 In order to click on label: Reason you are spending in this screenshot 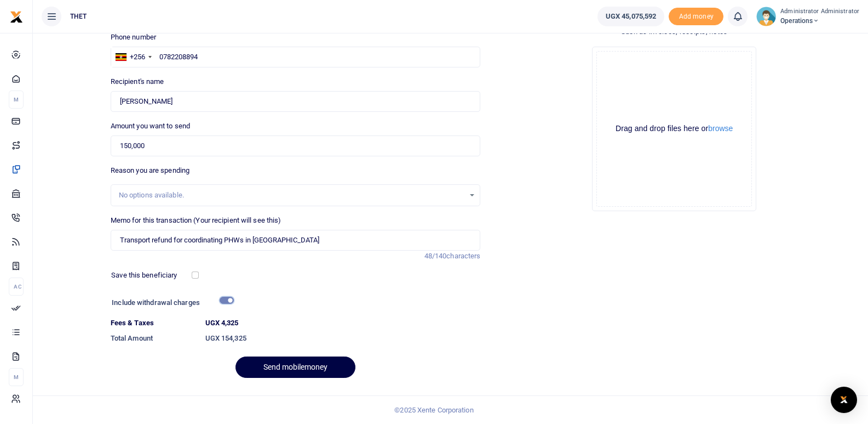, I will do `click(150, 171)`.